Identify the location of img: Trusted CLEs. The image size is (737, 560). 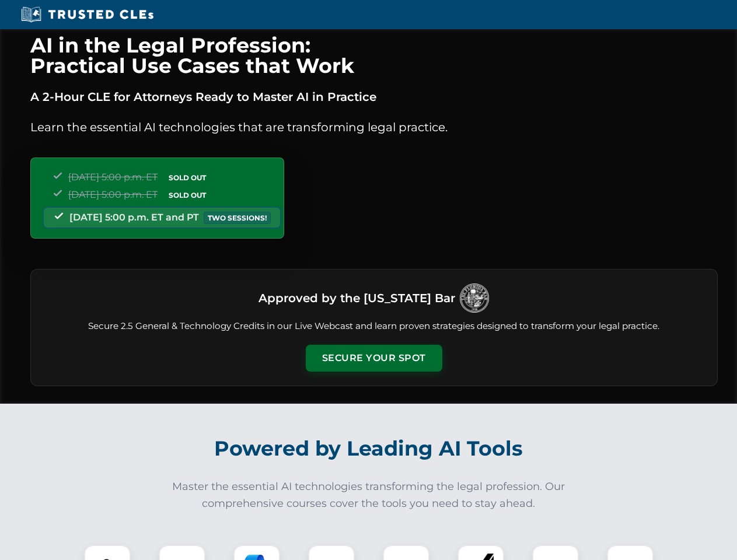
(87, 15).